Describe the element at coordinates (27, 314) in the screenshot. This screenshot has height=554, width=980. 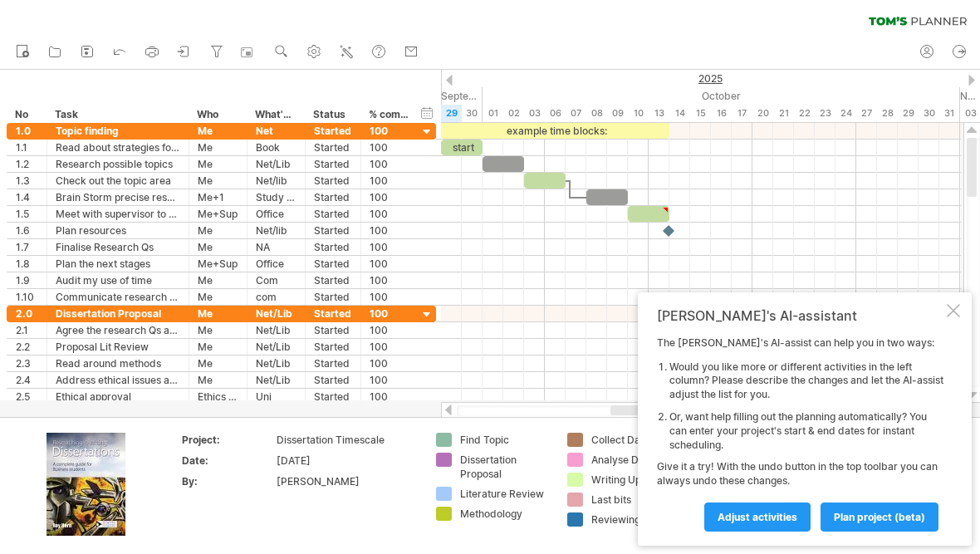
I see `div: 2.0` at that location.